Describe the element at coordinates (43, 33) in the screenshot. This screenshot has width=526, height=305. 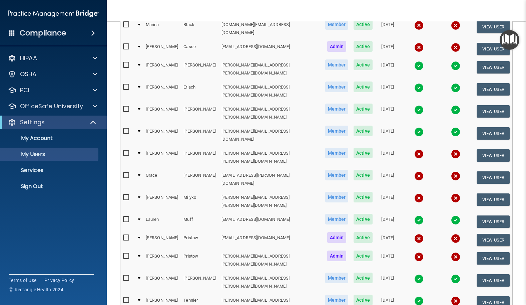
I see `h4: Compliance` at that location.